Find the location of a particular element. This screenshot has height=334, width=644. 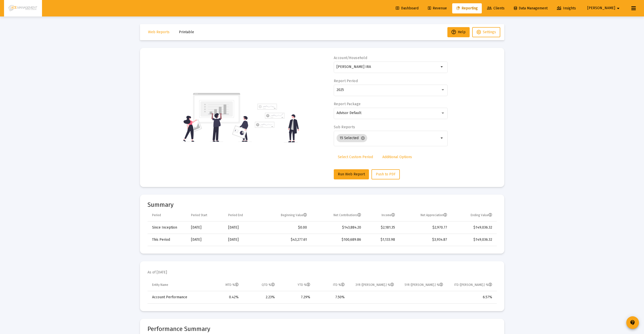

span: 2025 is located at coordinates (340, 90).